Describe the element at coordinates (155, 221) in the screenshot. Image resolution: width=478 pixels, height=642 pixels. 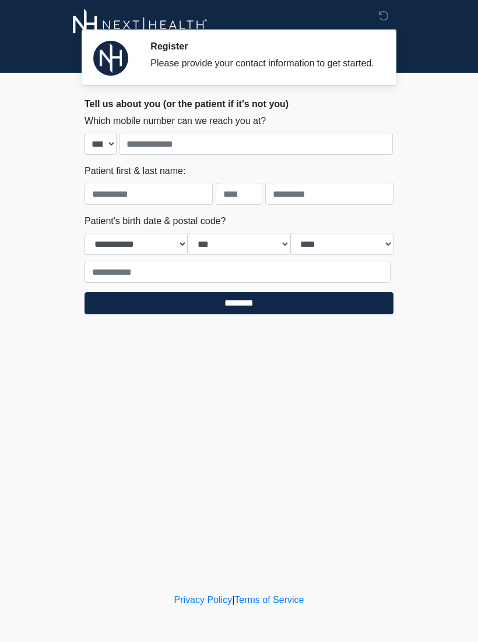
I see `label: Patient's birth date & postal code?` at that location.